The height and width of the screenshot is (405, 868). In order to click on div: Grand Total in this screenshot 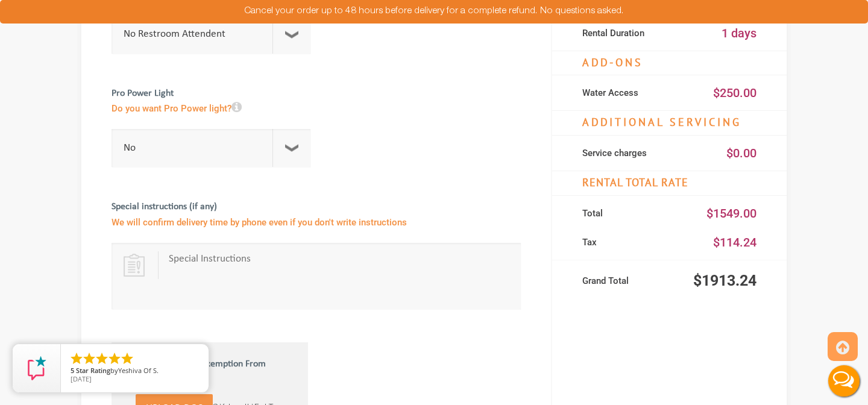, I will do `click(626, 281)`.